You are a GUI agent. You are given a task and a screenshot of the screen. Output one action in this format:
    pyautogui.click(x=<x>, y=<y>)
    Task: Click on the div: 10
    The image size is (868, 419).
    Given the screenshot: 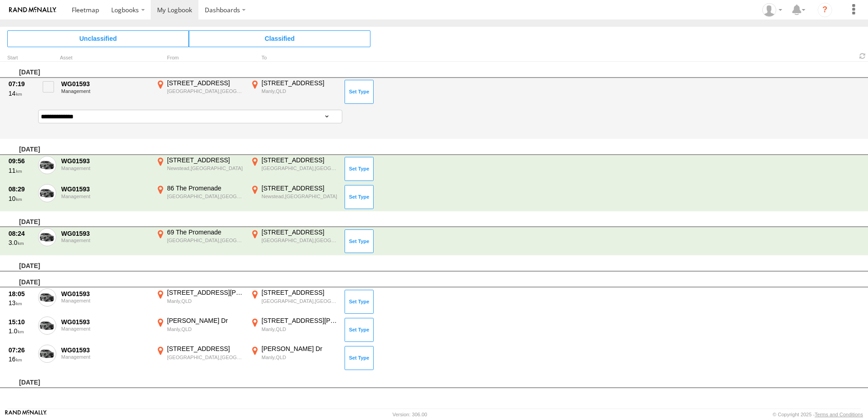 What is the action you would take?
    pyautogui.click(x=21, y=199)
    